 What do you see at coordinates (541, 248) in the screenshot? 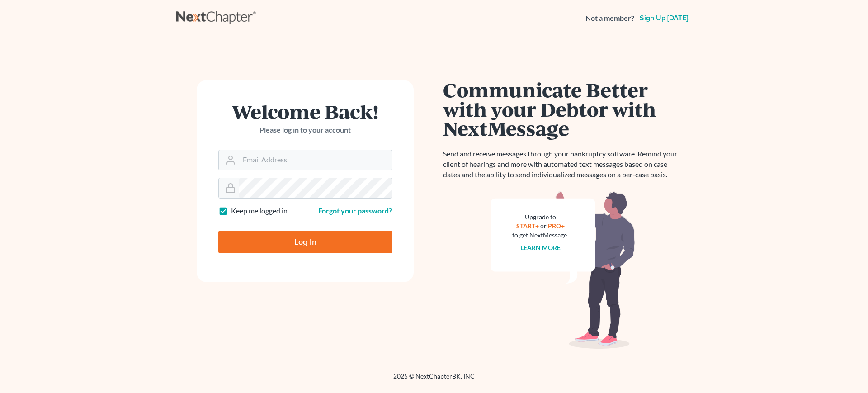
I see `a: Learn more` at bounding box center [541, 248].